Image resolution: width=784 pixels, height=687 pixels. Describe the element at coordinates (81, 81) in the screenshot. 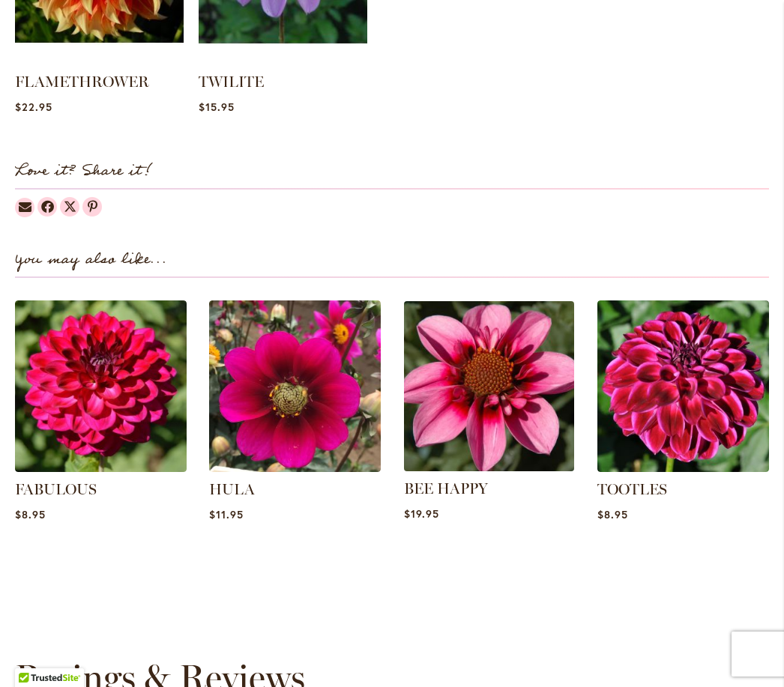

I see `a: FLAMETHROWER` at that location.